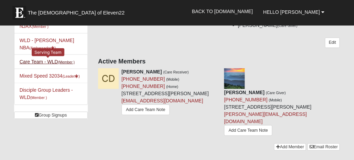 This screenshot has height=160, width=354. I want to click on img: Eleven22 logo, so click(19, 13).